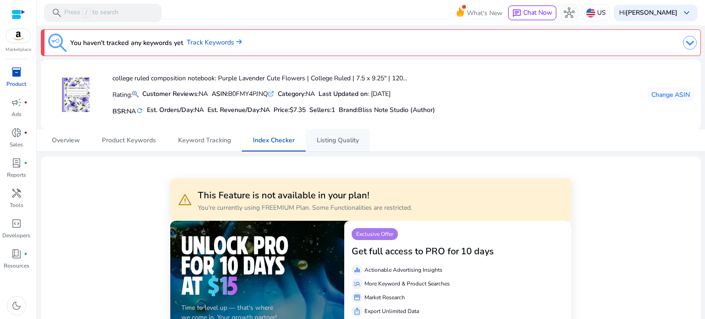  Describe the element at coordinates (405, 252) in the screenshot. I see `h3: Get full access to PRO for` at that location.